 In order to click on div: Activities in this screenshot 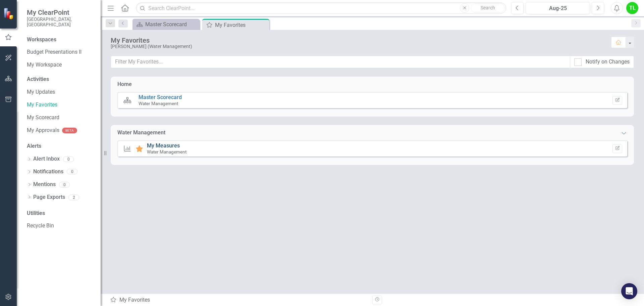, I will do `click(61, 79)`.